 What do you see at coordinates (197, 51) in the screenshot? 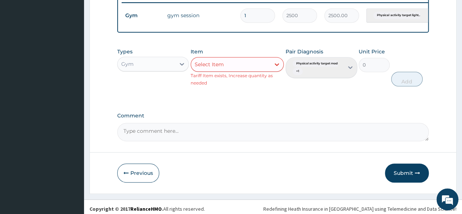
I see `label: Item` at bounding box center [197, 51].